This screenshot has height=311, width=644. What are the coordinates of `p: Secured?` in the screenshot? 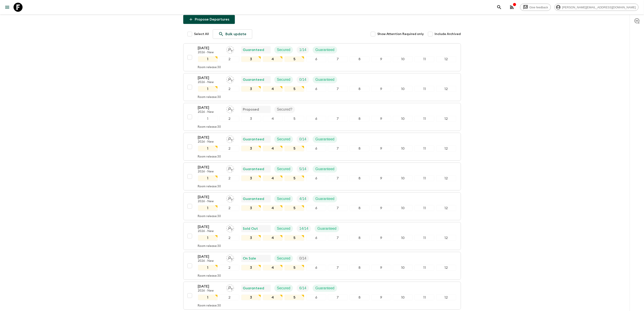 It's located at (285, 110).